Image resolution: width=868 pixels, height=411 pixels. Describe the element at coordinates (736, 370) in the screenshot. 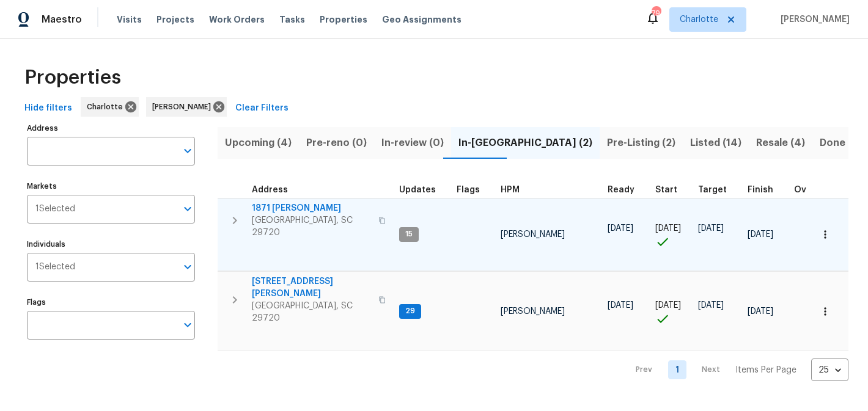

I see `nav: Pagination Navigation` at that location.